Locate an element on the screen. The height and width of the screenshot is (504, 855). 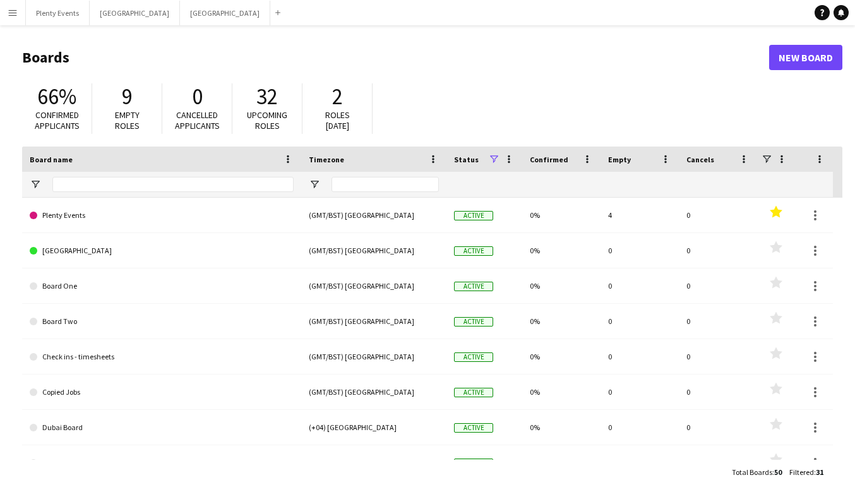
div: 4 is located at coordinates (640, 215).